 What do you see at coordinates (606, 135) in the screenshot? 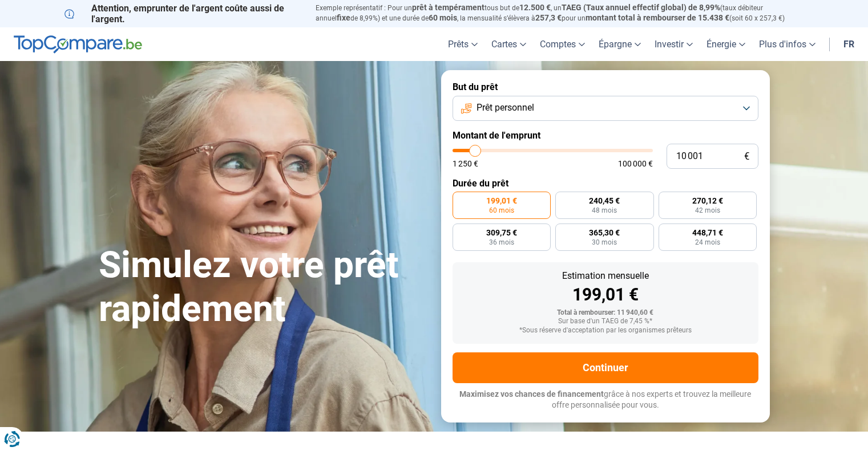
I see `label: Montant de l'emprunt` at bounding box center [606, 135].